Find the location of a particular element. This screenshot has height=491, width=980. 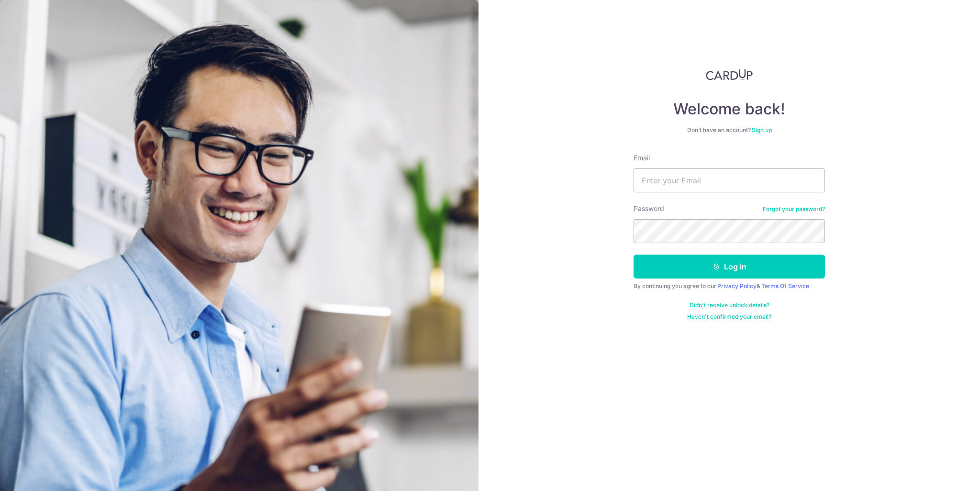

a: Didn't receive unlock details? is located at coordinates (729, 305).